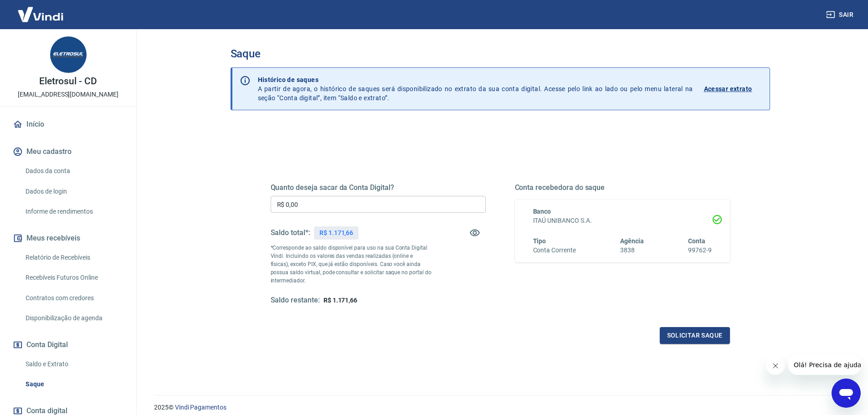 The width and height of the screenshot is (868, 415). What do you see at coordinates (68, 124) in the screenshot?
I see `a: Início` at bounding box center [68, 124].